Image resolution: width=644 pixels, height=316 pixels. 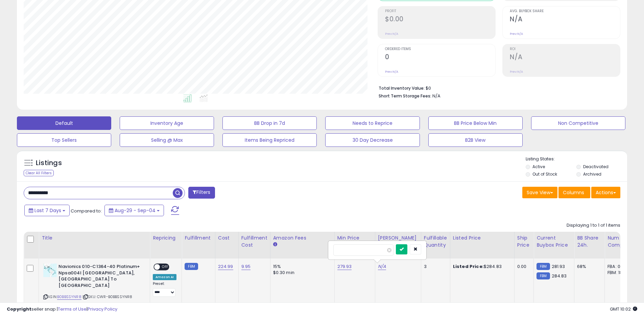 What do you see at coordinates (355, 238) in the screenshot?
I see `div: Min Price` at bounding box center [355, 238].